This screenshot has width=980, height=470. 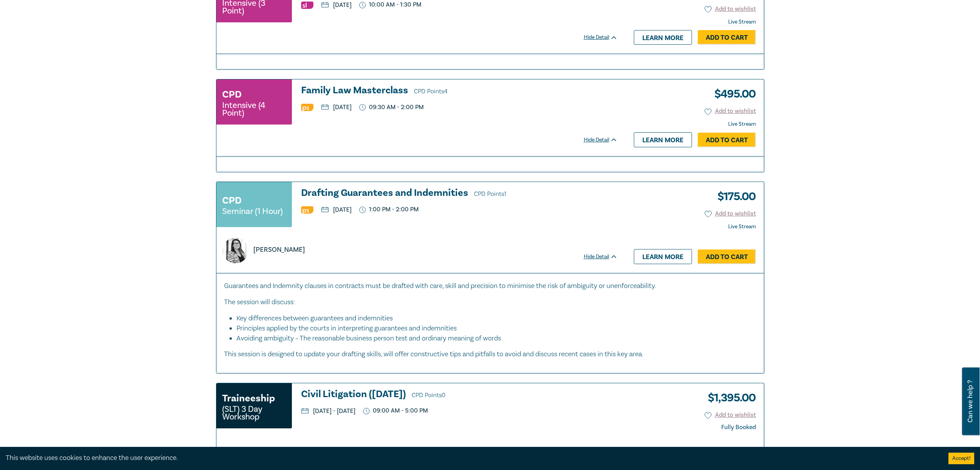 What do you see at coordinates (738, 426) in the screenshot?
I see `div: Fully Booked` at bounding box center [738, 426].